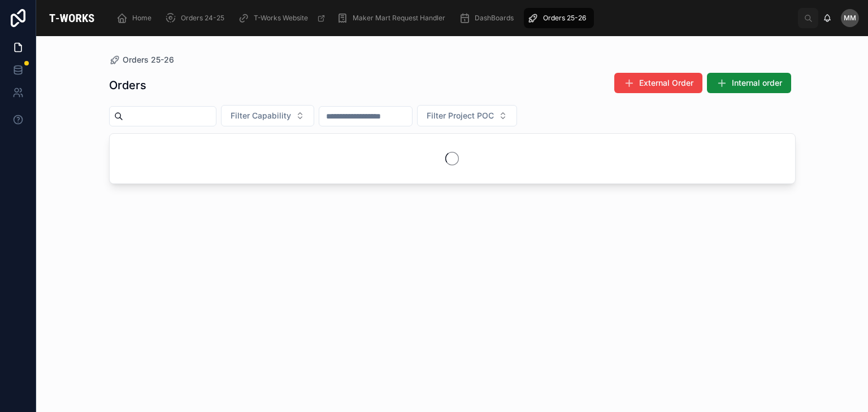 The width and height of the screenshot is (868, 412). Describe the element at coordinates (399, 18) in the screenshot. I see `span: Maker Mart Request Handler` at that location.